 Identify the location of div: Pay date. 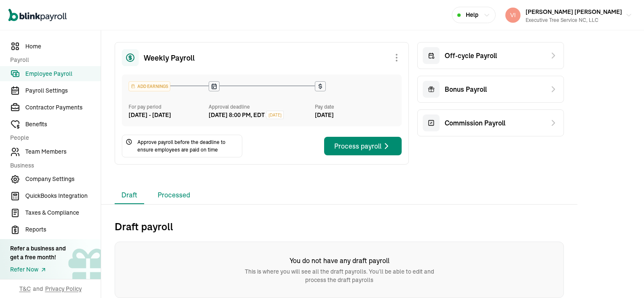
(355, 107).